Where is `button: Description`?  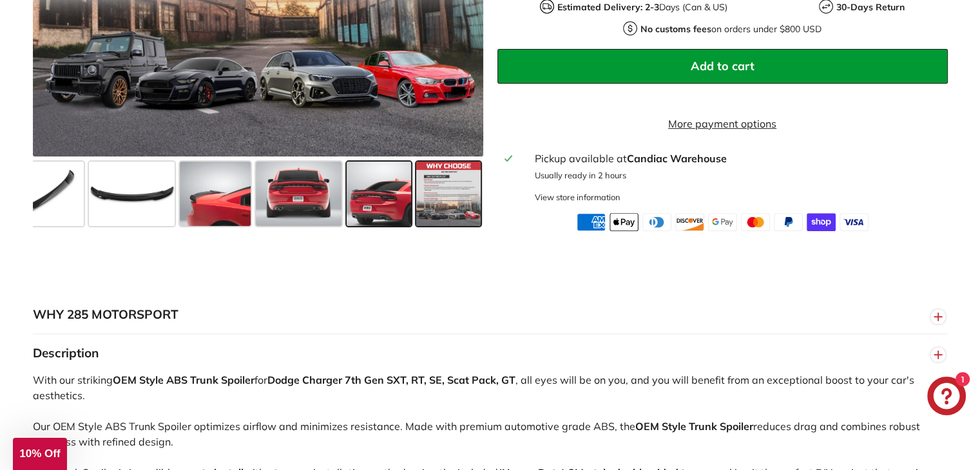
button: Description is located at coordinates (490, 354).